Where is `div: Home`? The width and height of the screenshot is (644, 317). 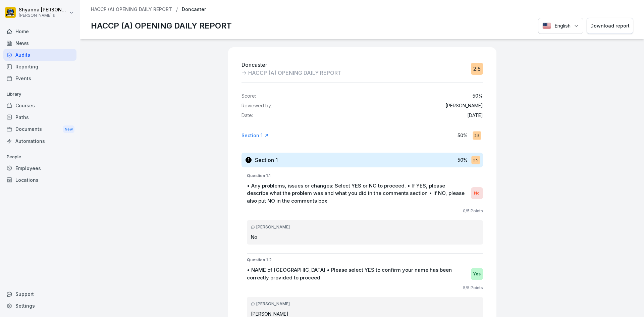 div: Home is located at coordinates (40, 31).